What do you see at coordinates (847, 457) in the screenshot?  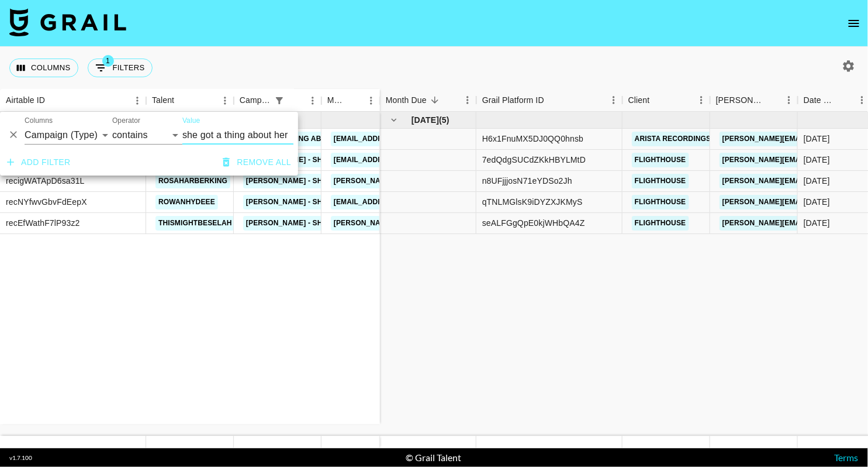 I see `a: Terms` at bounding box center [847, 457].